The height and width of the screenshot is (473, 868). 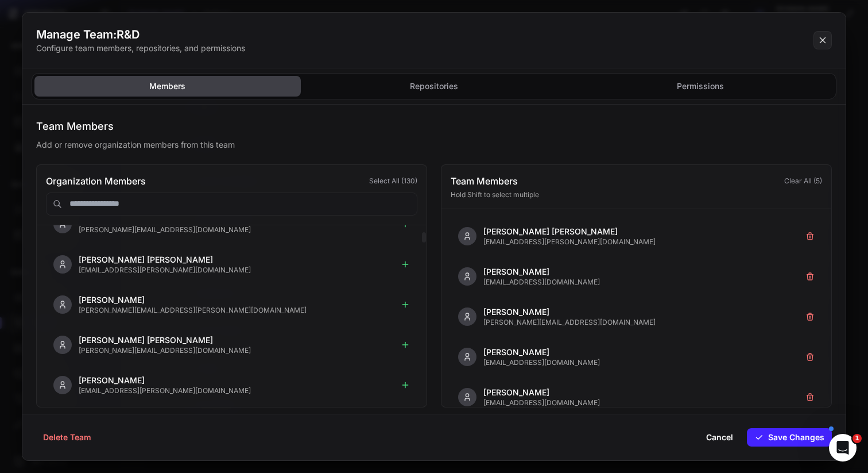 I want to click on p: Hold Shift to select multiple, so click(x=636, y=195).